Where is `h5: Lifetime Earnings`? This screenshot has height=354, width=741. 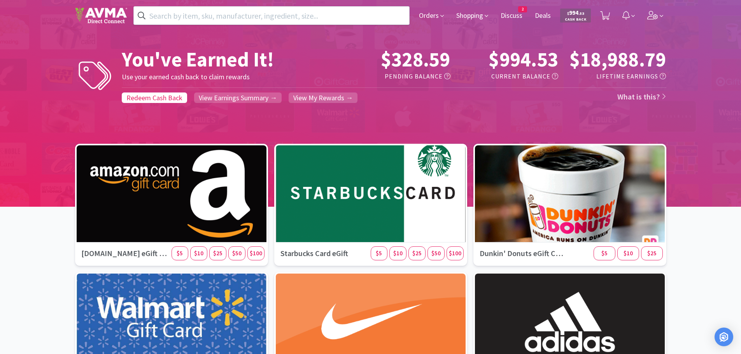
h5: Lifetime Earnings is located at coordinates (615, 77).